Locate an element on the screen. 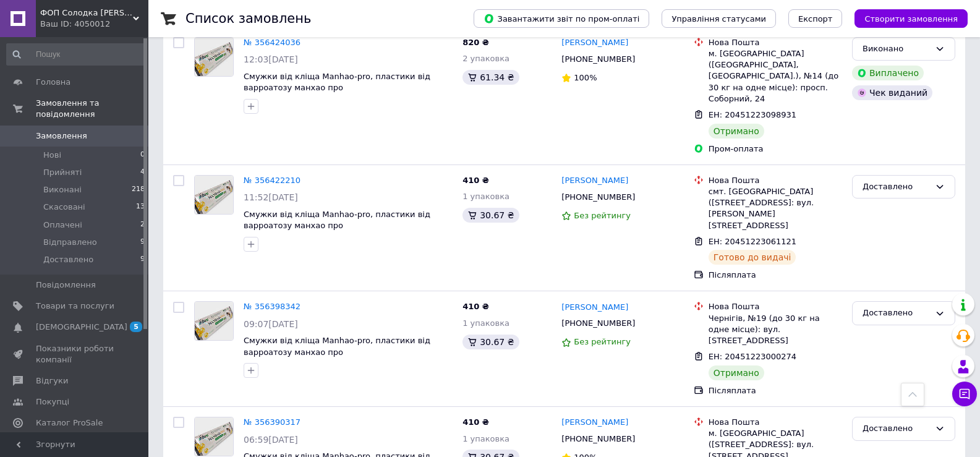 The width and height of the screenshot is (980, 457). span: Покупці is located at coordinates (52, 402).